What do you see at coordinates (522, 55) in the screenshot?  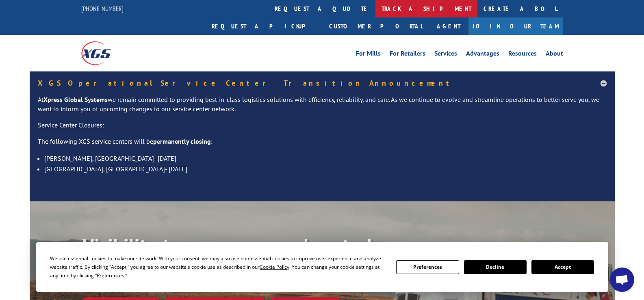 I see `a: Resources` at bounding box center [522, 55].